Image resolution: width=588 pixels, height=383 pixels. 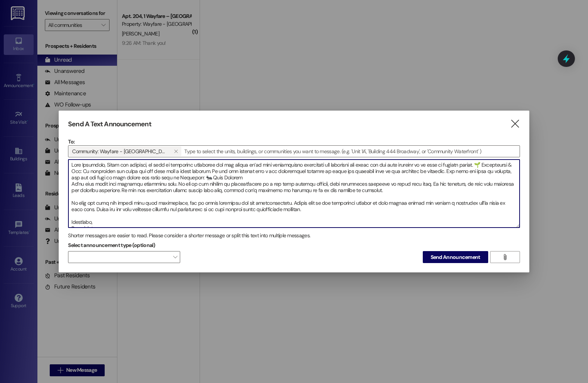 What do you see at coordinates (120, 152) in the screenshot?
I see `span: Community: Wayfare - Cumberland Park` at bounding box center [120, 152].